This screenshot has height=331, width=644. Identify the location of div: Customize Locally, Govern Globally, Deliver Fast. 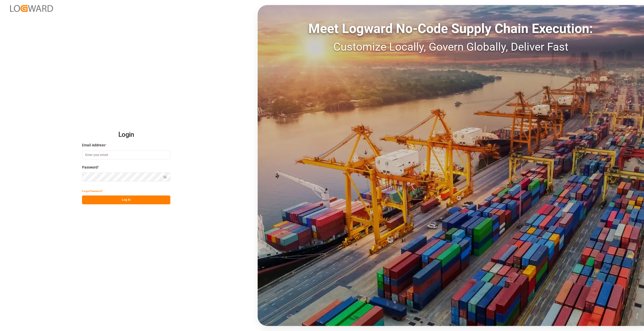
(451, 47).